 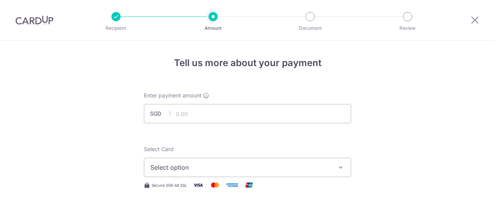 I want to click on img: CardUp, so click(x=34, y=20).